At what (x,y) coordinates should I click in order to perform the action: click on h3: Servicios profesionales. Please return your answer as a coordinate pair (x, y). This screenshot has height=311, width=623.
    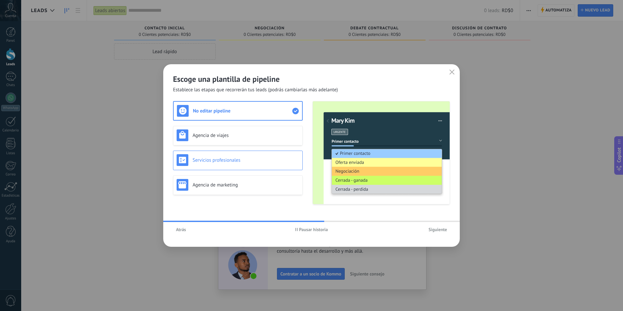
    Looking at the image, I should click on (246, 160).